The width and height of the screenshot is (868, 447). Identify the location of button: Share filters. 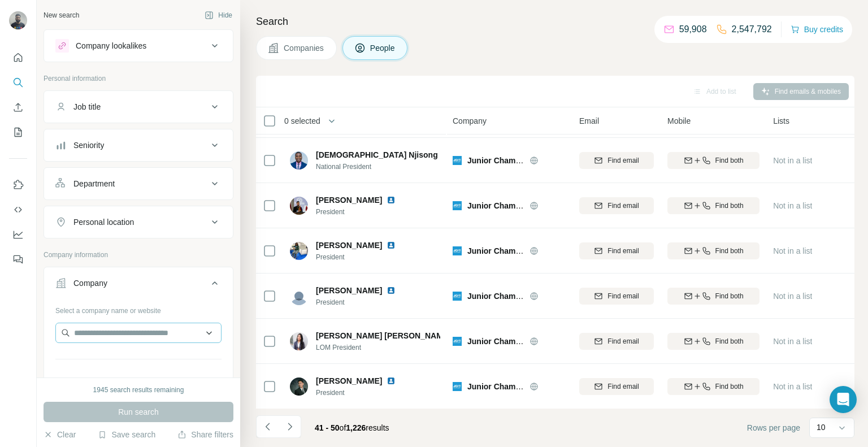
(205, 434).